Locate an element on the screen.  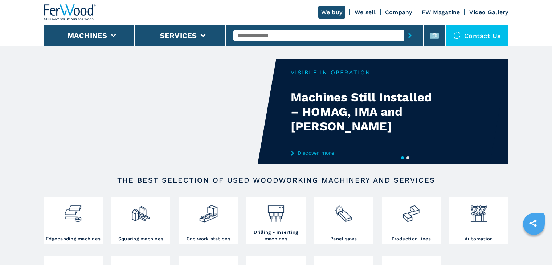
img: foratrici_inseritrici_2.png is located at coordinates (276, 211).